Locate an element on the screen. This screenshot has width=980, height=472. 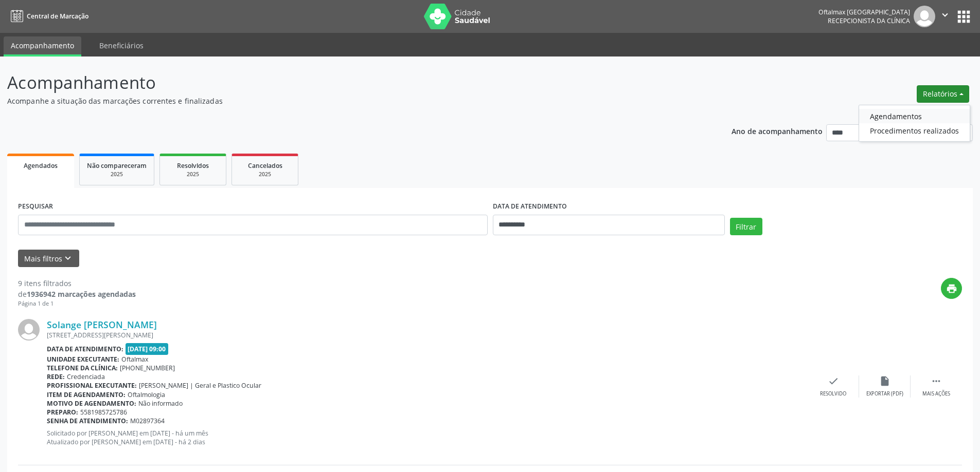
b: Item de agendamento: is located at coordinates (86, 395).